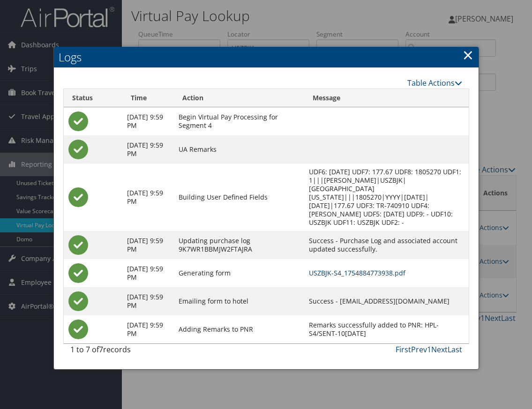  I want to click on td: Building User Defined Fields, so click(239, 197).